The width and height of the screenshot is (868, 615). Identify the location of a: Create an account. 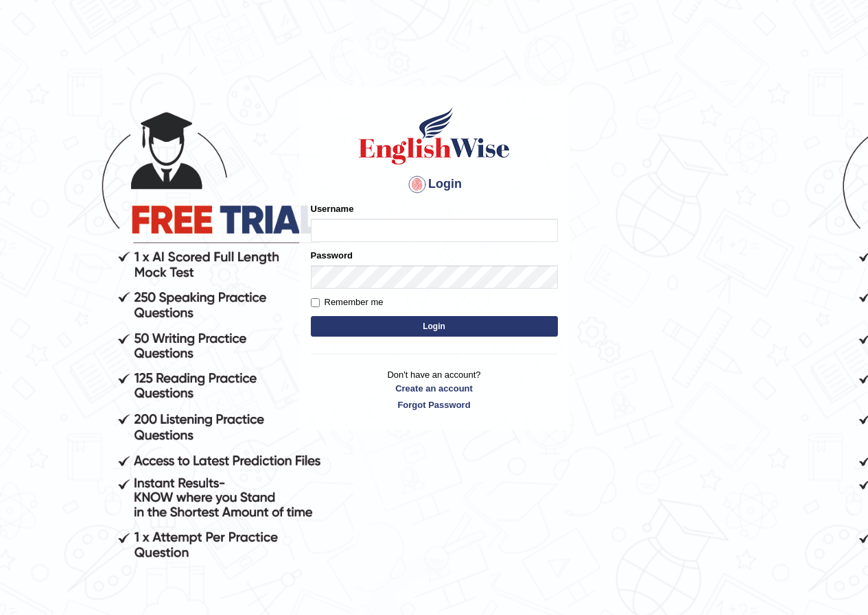
(435, 388).